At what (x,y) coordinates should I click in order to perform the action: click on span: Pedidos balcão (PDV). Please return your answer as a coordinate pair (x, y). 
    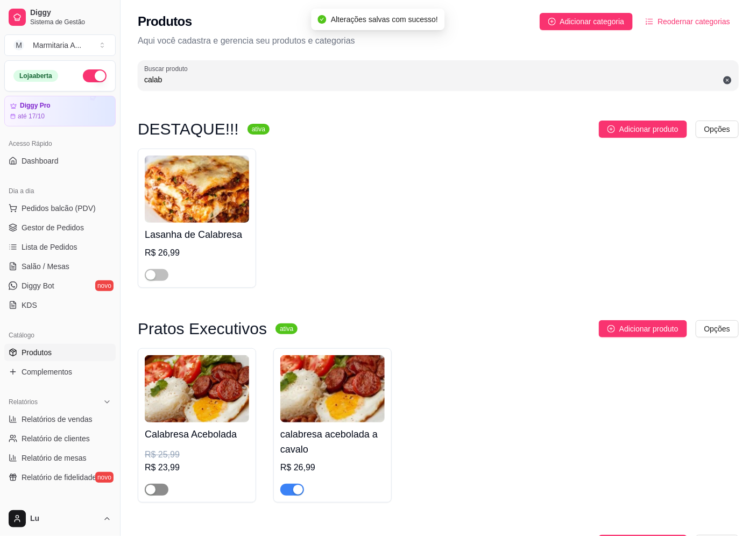
    Looking at the image, I should click on (59, 209).